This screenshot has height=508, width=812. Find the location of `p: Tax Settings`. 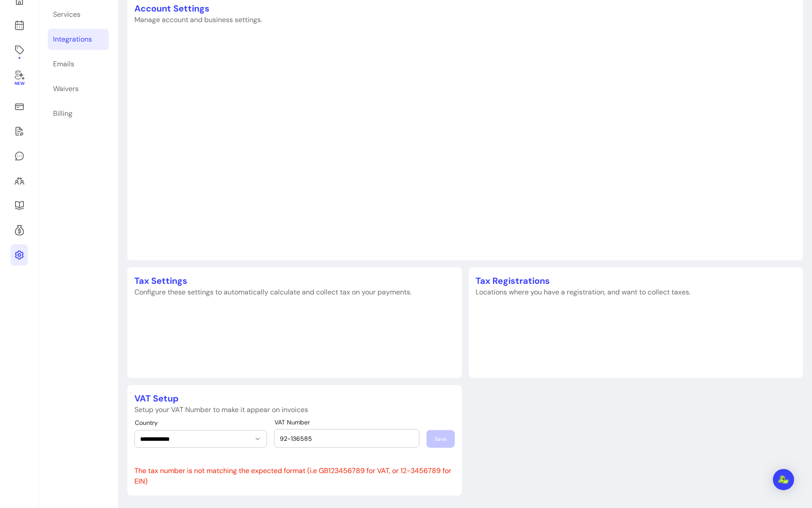

p: Tax Settings is located at coordinates (294, 280).